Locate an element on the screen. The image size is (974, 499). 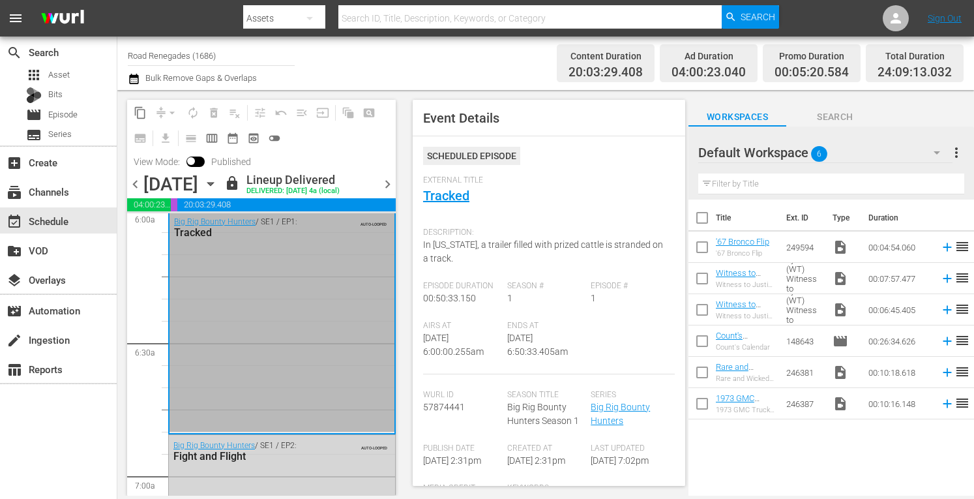
span: 00:50:33.150 is located at coordinates (449, 298).